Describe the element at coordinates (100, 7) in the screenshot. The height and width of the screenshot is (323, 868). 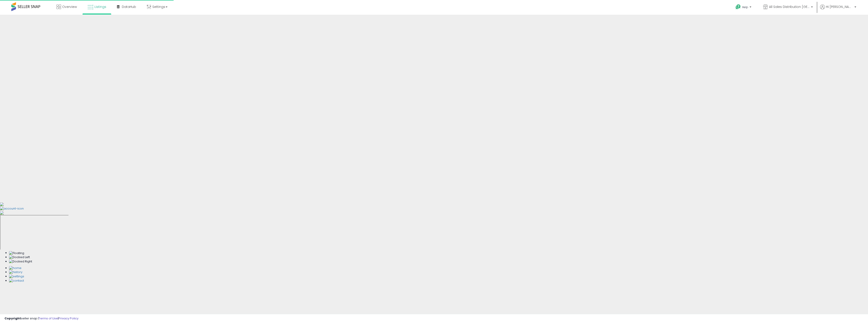
I see `span: Listings` at that location.